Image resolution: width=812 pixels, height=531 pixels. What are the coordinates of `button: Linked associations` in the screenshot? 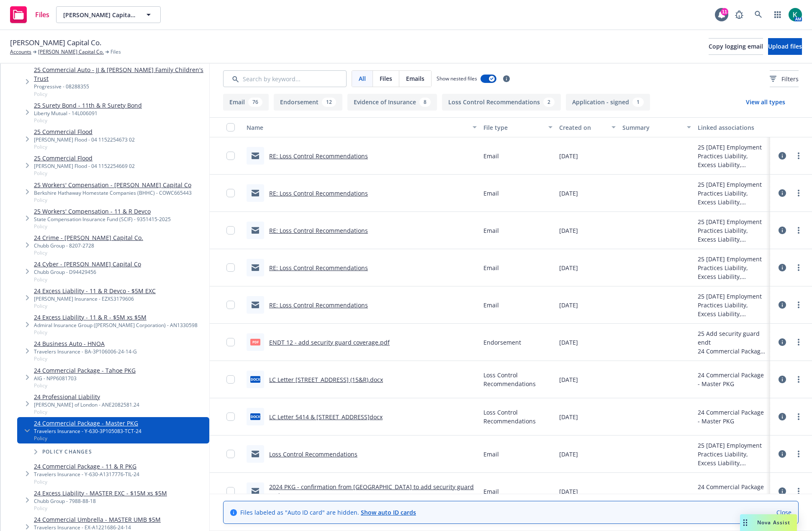 It's located at (732, 127).